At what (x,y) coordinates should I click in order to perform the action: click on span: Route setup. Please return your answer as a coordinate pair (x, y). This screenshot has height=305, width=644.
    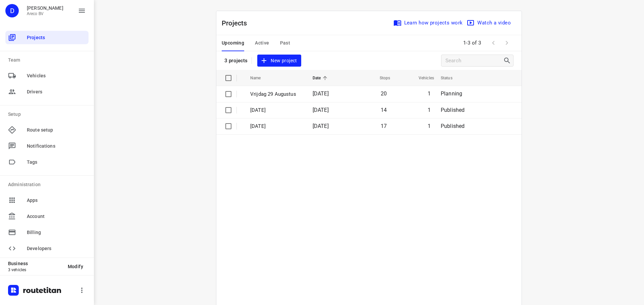
    Looking at the image, I should click on (56, 130).